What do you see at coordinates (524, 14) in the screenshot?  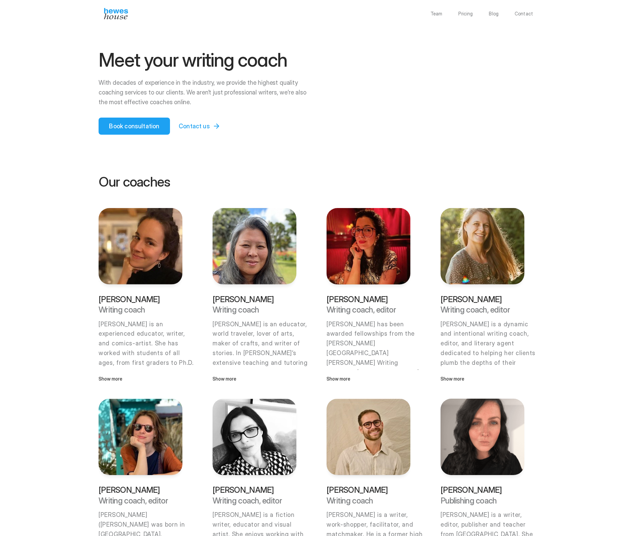 I see `a: Contact` at bounding box center [524, 14].